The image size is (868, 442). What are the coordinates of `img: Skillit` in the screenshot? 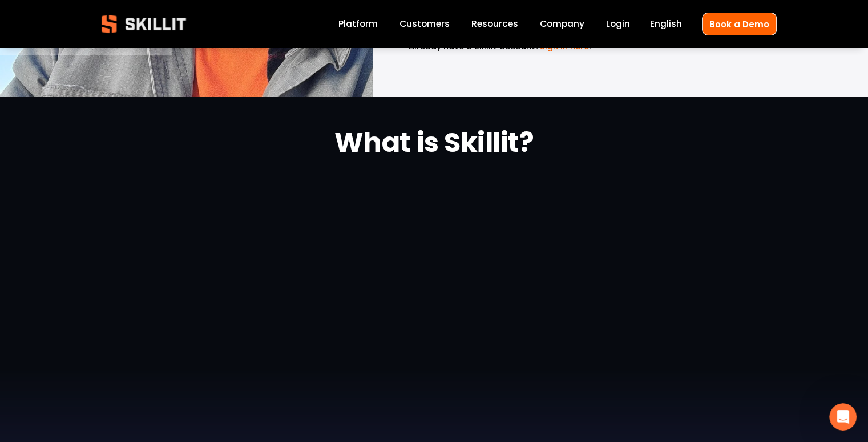 It's located at (144, 24).